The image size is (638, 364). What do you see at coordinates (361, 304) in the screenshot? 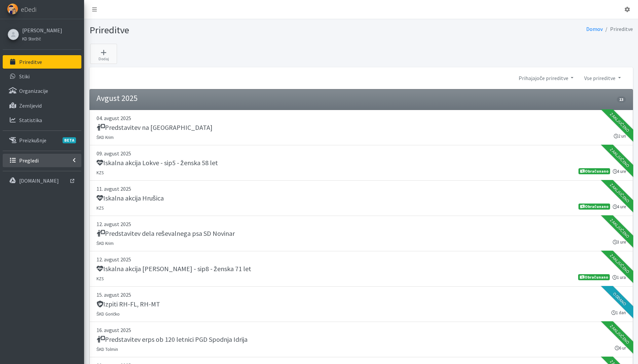
I see `a: 15. avgust 2025 Izpiti RH-FL, RH-MT ŠKD Goričko 1 dan Oddano` at bounding box center [361, 304].